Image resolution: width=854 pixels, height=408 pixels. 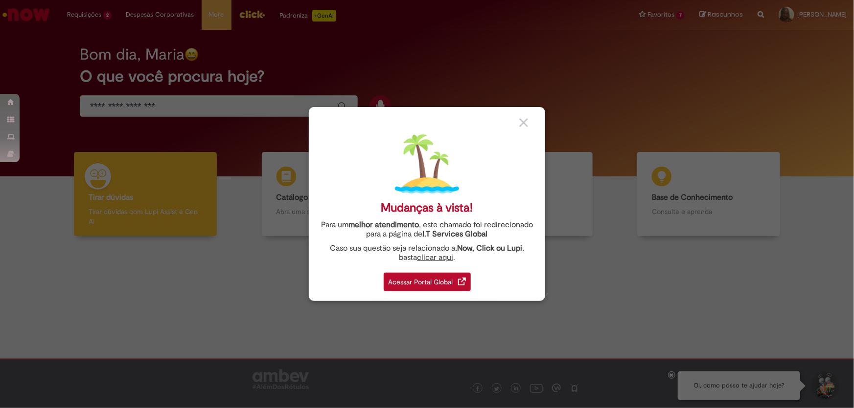 I want to click on div: Caso sua questão seja relacionado a , basta ., so click(x=427, y=253).